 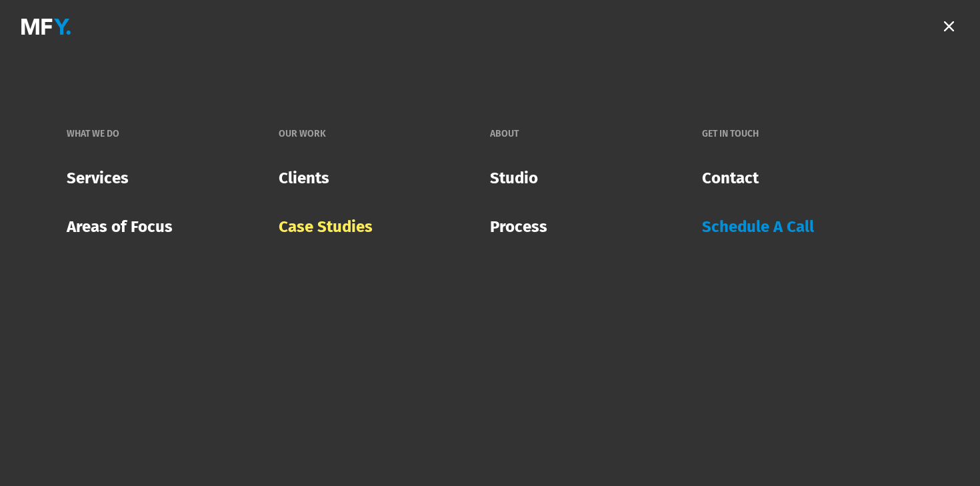 I want to click on a: Our Work, so click(x=305, y=134).